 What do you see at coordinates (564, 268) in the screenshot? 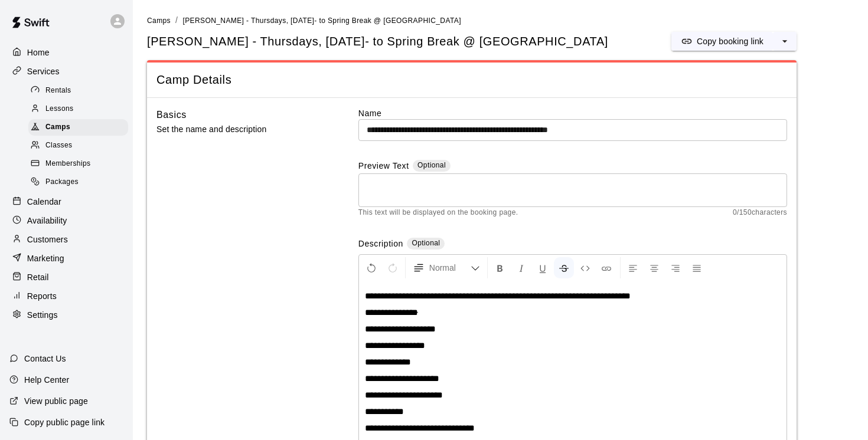
I see `button: Format Strikethrough` at bounding box center [564, 268].